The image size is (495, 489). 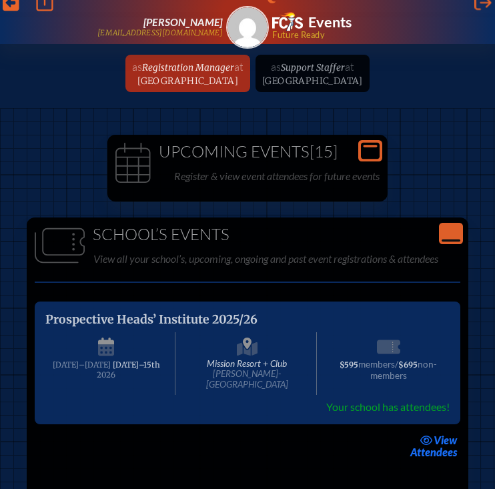 What do you see at coordinates (408, 365) in the screenshot?
I see `span: $695` at bounding box center [408, 365].